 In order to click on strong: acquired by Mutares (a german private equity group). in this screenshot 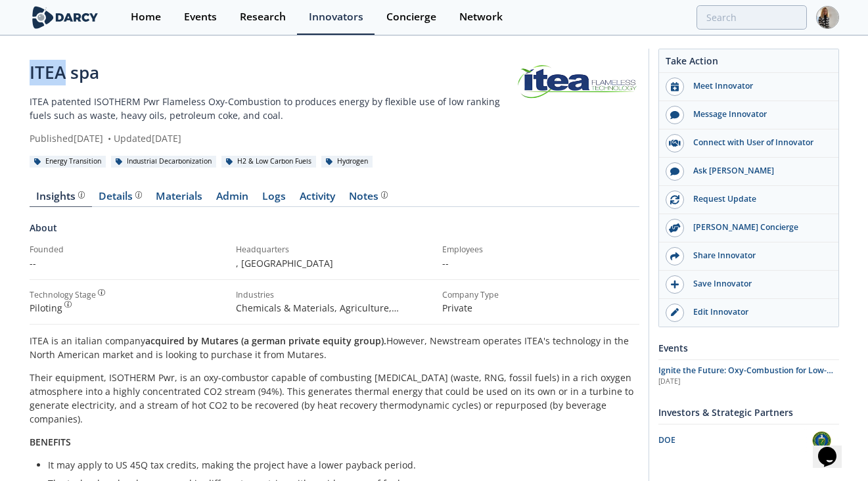, I will do `click(265, 340)`.